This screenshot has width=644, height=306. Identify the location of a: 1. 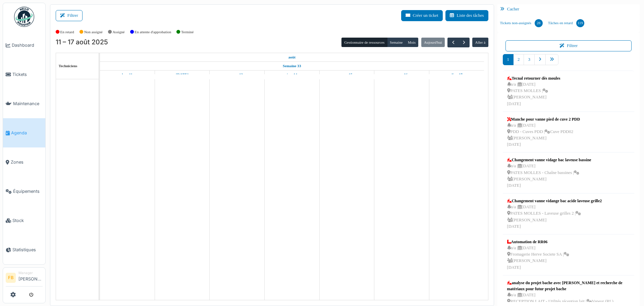
(508, 60).